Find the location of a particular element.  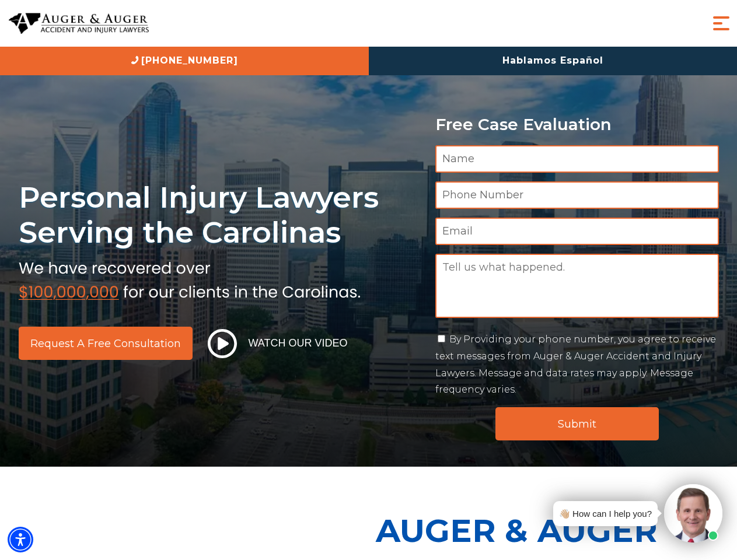

img: Auger & Auger Accident and Injury Lawyers Logo is located at coordinates (79, 23).